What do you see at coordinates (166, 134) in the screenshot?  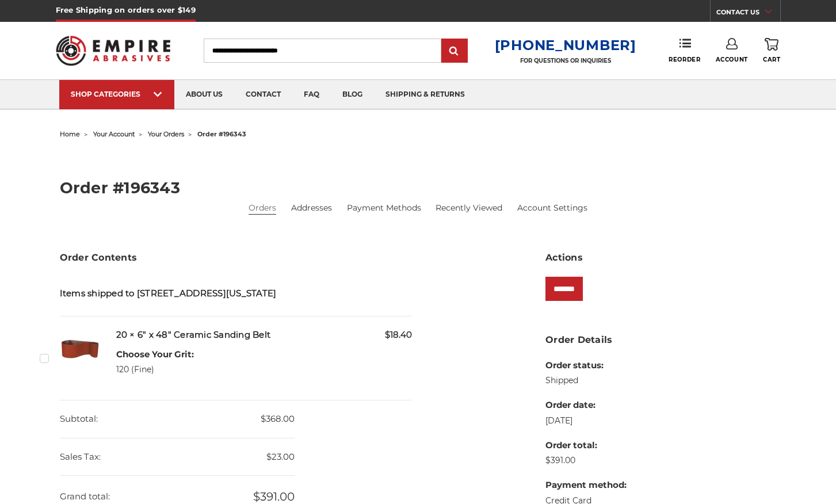 I see `a: your orders` at bounding box center [166, 134].